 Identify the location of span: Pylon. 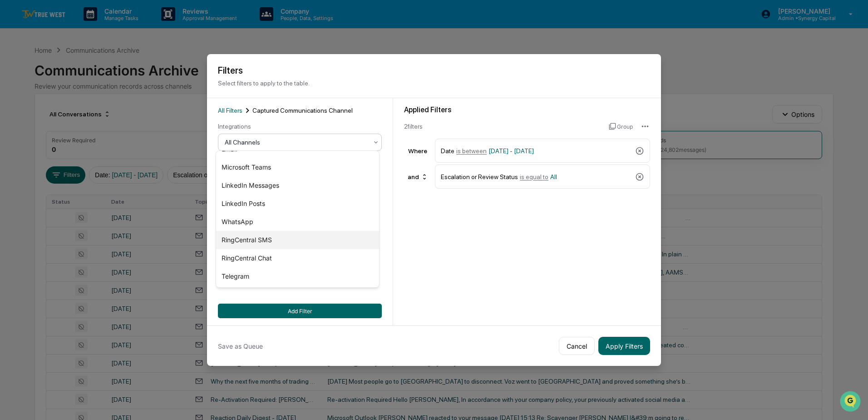
(100, 158).